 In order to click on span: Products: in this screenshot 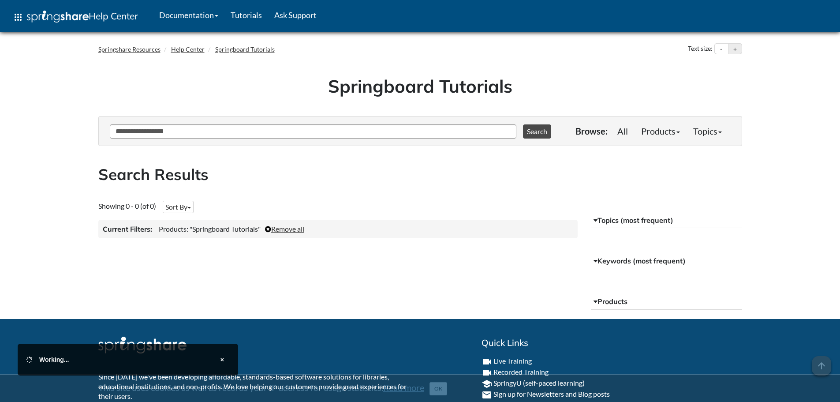, I will do `click(173, 228)`.